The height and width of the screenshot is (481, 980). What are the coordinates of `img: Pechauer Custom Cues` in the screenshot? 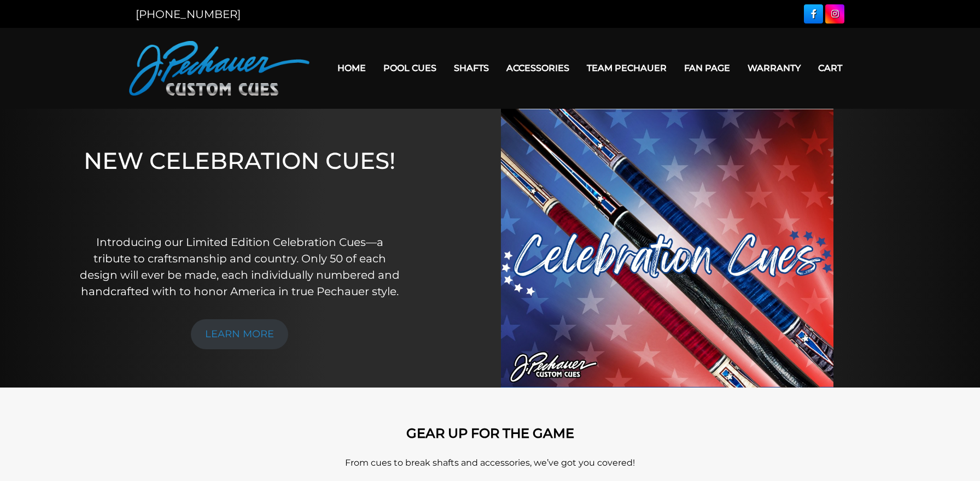 It's located at (219, 69).